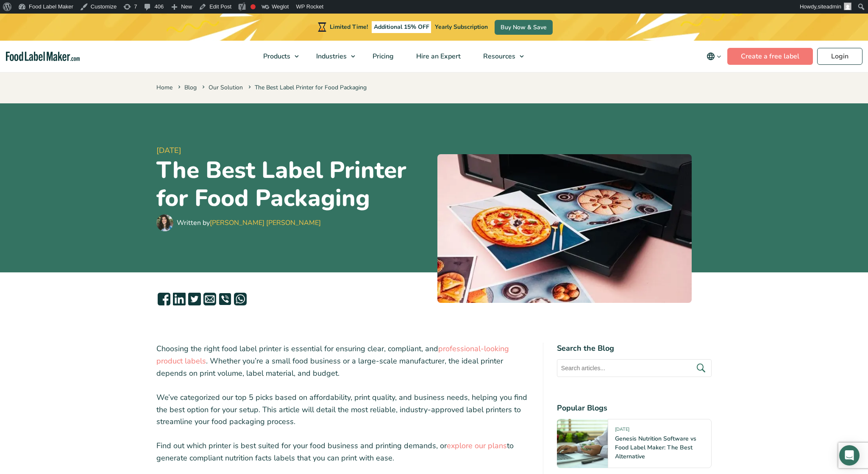  What do you see at coordinates (477, 446) in the screenshot?
I see `a: explore our plans` at bounding box center [477, 446].